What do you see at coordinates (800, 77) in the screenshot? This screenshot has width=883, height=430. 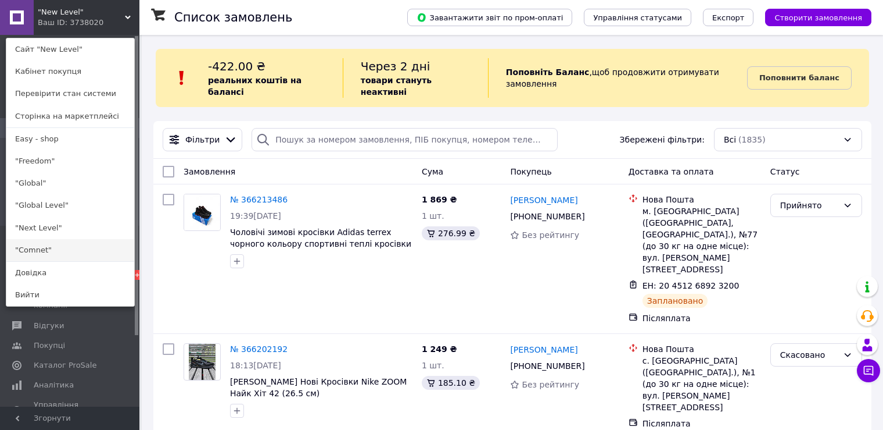 I see `b: Поповнити баланс` at bounding box center [800, 77].